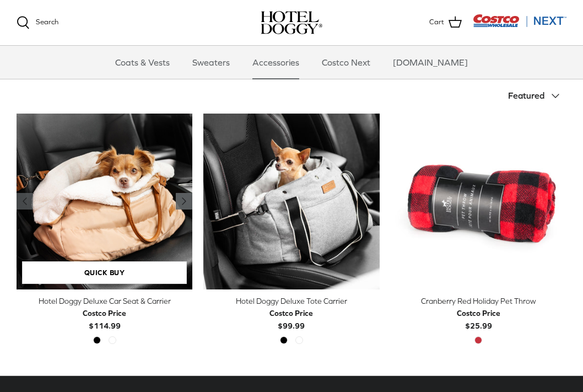  I want to click on b: $114.99, so click(104, 318).